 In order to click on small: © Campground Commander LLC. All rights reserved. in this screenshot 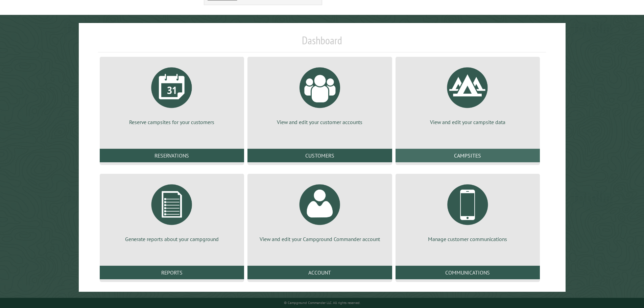, I will do `click(322, 302)`.